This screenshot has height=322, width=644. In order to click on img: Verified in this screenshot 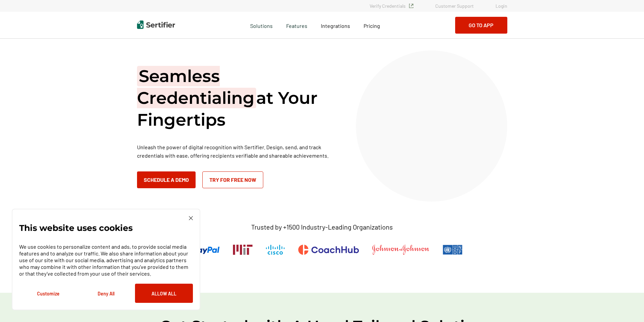, I will do `click(411, 6)`.